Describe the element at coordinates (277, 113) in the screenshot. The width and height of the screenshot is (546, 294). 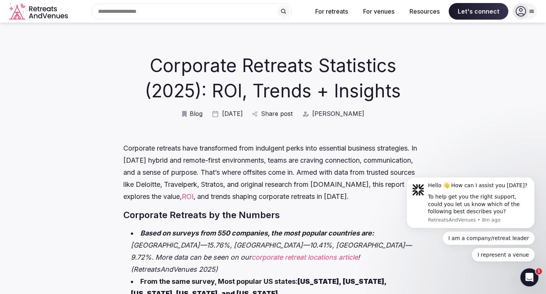
I see `span: Share post` at that location.